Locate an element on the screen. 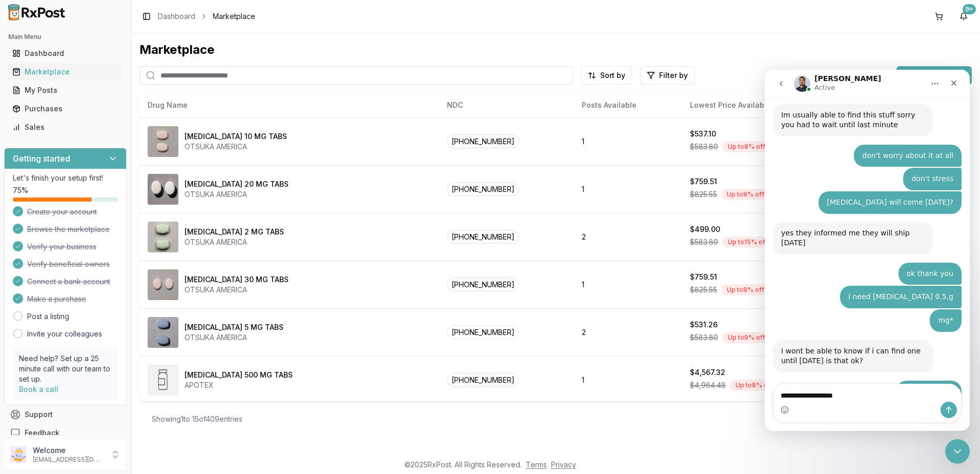 The image size is (980, 474). nav: breadcrumb is located at coordinates (207, 17).